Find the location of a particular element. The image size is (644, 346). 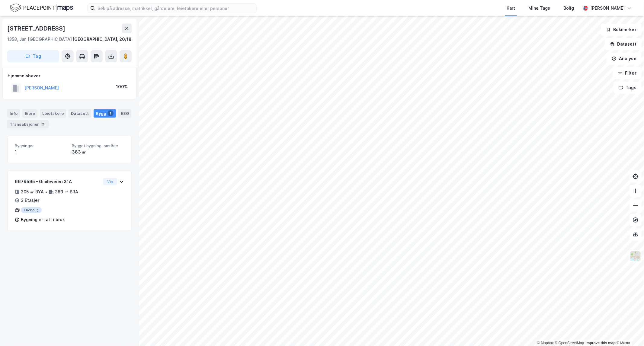

div: Mine Tags is located at coordinates (539, 8).